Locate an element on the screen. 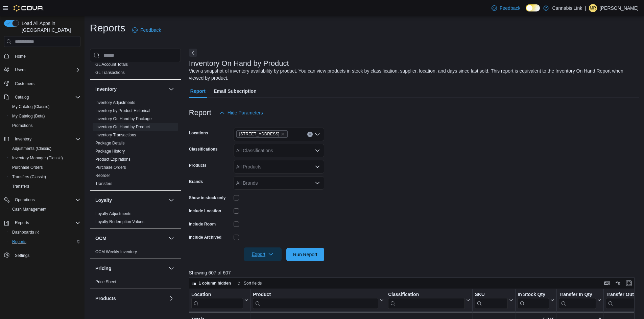 This screenshot has width=644, height=319. a: Product Expirations is located at coordinates (113, 160).